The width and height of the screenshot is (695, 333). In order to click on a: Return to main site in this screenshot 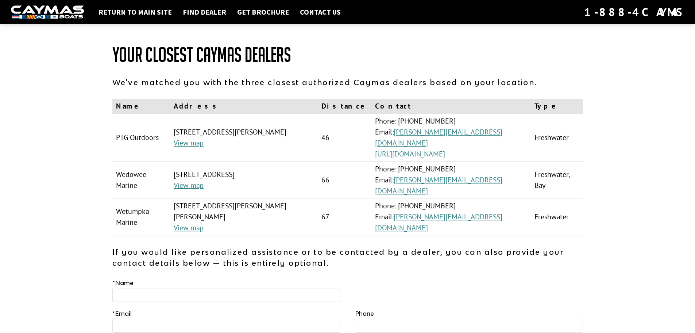, I will do `click(135, 12)`.